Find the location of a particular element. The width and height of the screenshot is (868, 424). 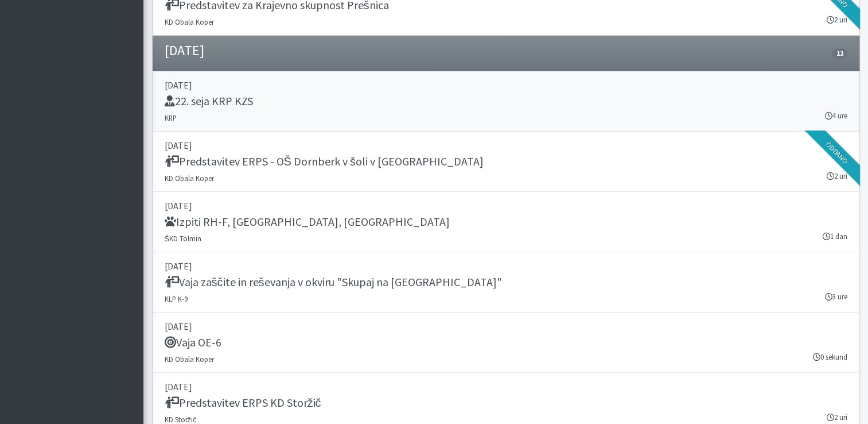

small: 0 sekund is located at coordinates (831, 356).